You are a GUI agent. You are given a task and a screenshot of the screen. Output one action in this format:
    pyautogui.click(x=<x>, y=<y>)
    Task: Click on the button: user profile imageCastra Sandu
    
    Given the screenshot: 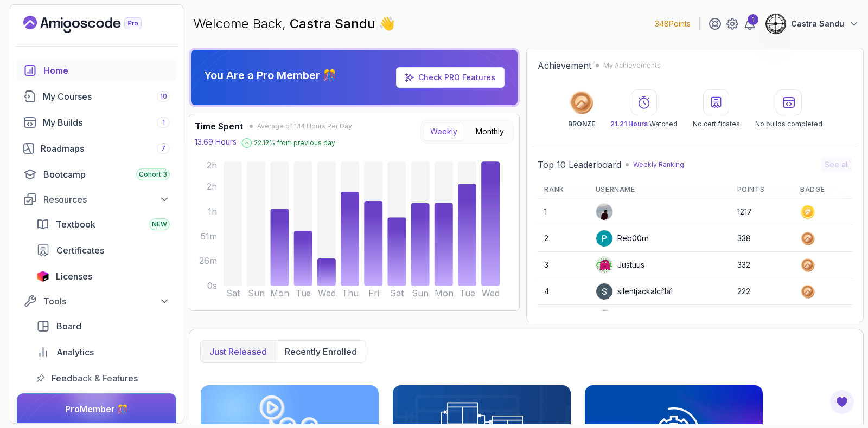 What is the action you would take?
    pyautogui.click(x=812, y=24)
    